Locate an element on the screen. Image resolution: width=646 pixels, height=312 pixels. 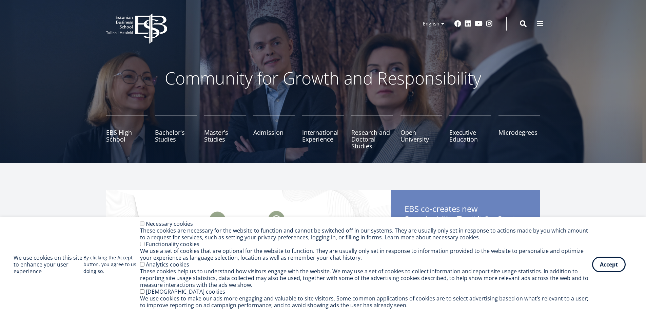
div: We use a set of cookies that are optional for the website to function. They are usually only set ... is located at coordinates (366, 254).